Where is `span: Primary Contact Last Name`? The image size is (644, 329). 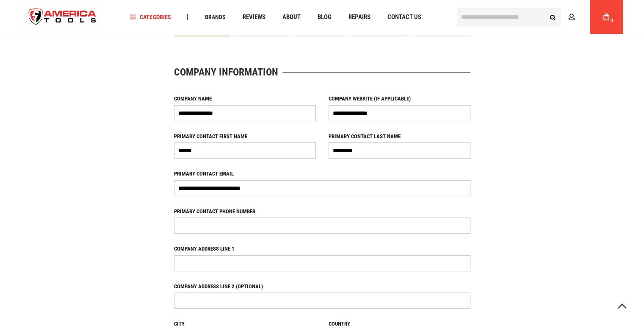
span: Primary Contact Last Name is located at coordinates (364, 136).